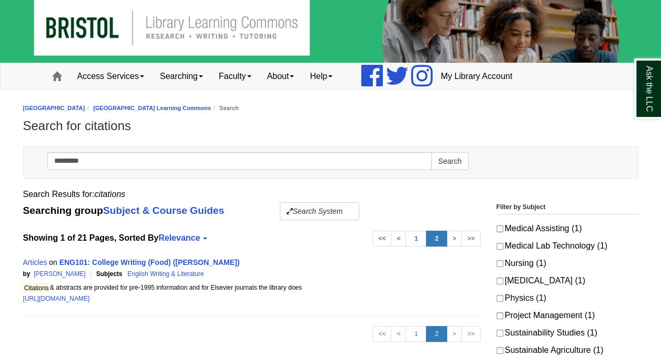  What do you see at coordinates (110, 274) in the screenshot?
I see `span: Subjects` at bounding box center [110, 274].